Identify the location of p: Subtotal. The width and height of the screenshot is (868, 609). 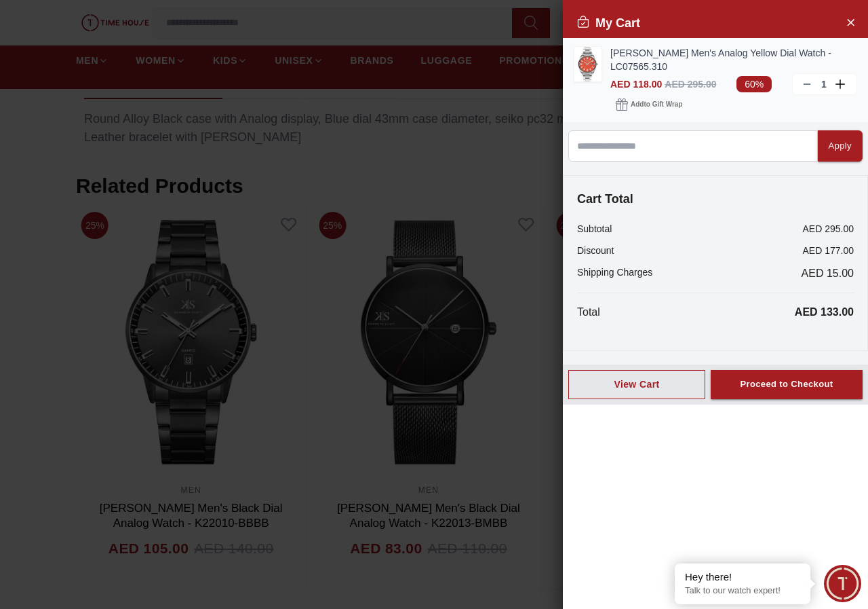
(594, 228).